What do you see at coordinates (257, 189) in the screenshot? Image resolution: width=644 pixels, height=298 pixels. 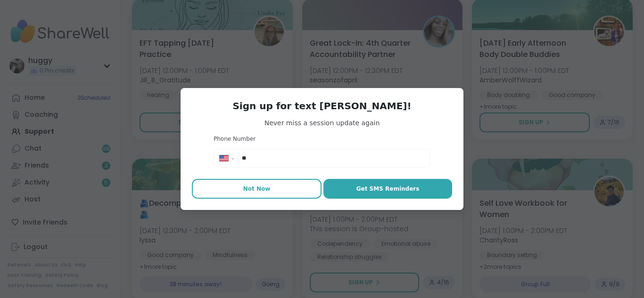 I see `span: Not Now` at bounding box center [257, 189].